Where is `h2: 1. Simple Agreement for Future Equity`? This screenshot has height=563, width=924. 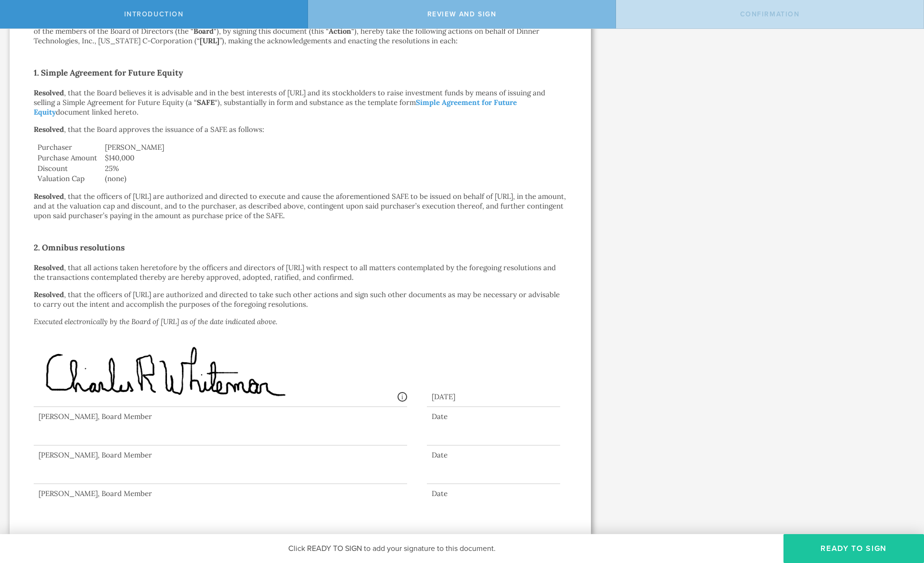 h2: 1. Simple Agreement for Future Equity is located at coordinates (300, 73).